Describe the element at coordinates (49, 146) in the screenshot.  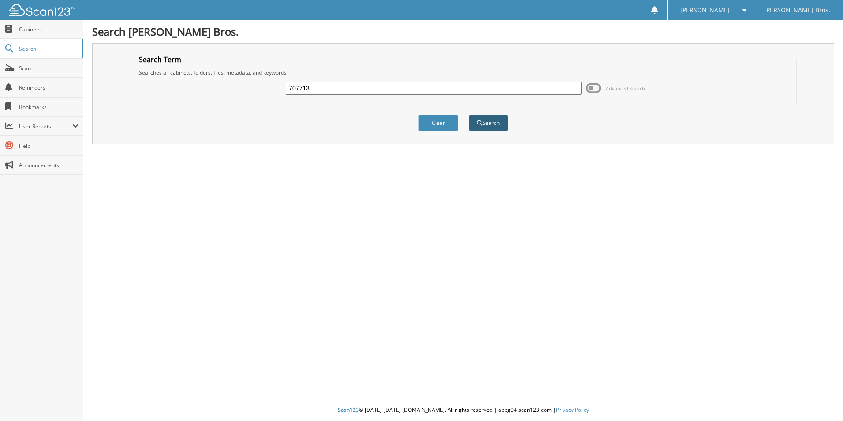
I see `span: Help` at that location.